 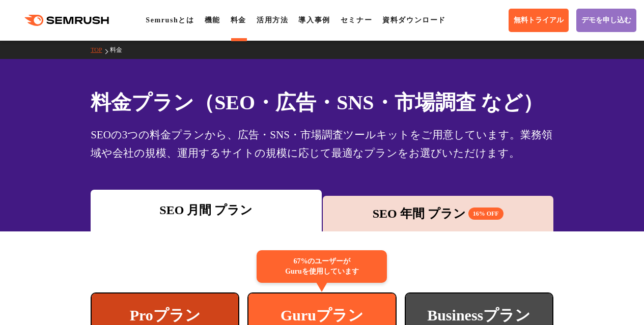 What do you see at coordinates (273, 20) in the screenshot?
I see `a: 活用方法` at bounding box center [273, 20].